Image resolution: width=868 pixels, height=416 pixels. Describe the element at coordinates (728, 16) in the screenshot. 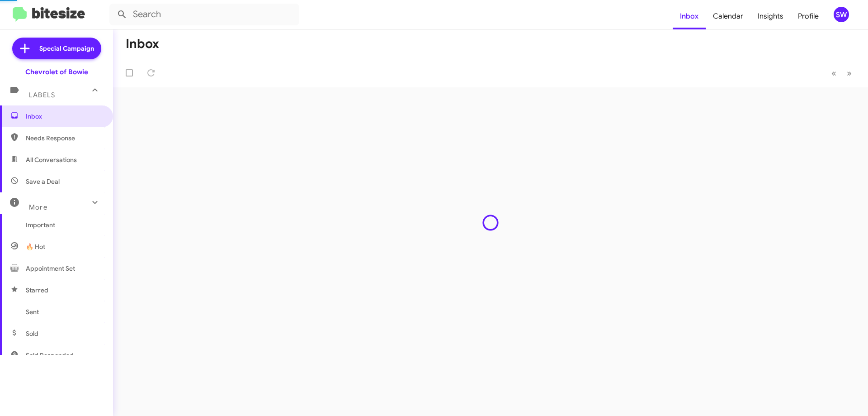

I see `span: Calendar` at that location.